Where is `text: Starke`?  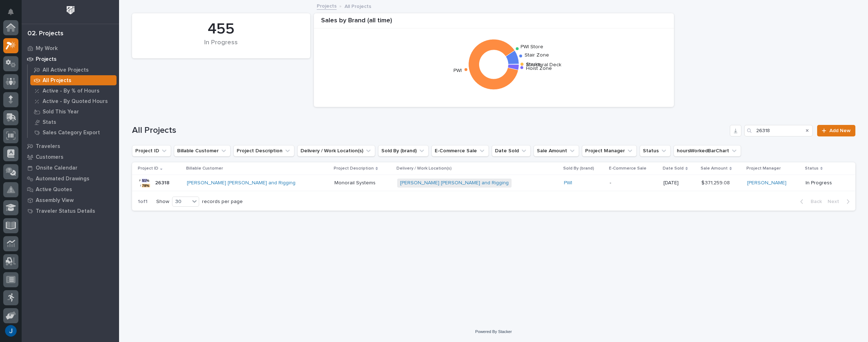 text: Starke is located at coordinates (533, 65).